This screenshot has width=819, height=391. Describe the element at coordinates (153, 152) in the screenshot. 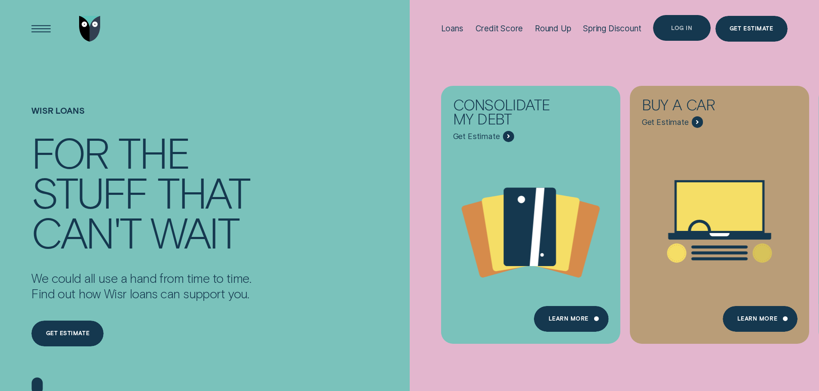

I see `div: the` at that location.